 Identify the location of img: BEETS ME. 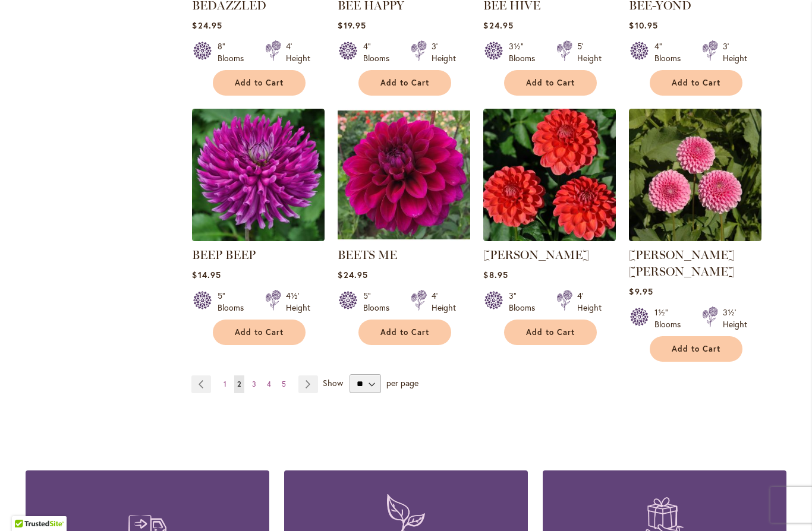
(404, 175).